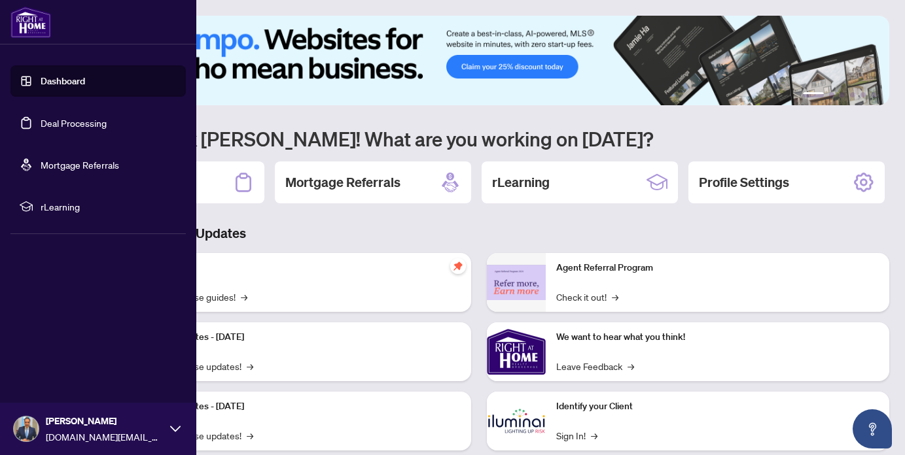 The image size is (905, 455). Describe the element at coordinates (26, 429) in the screenshot. I see `img: Profile Icon` at that location.